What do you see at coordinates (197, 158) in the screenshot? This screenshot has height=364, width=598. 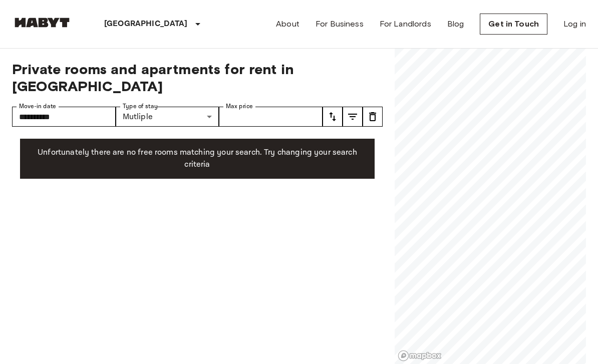 I see `p: Unfortunately there are no free rooms matching your search. Try changing your search criteria` at bounding box center [197, 158].